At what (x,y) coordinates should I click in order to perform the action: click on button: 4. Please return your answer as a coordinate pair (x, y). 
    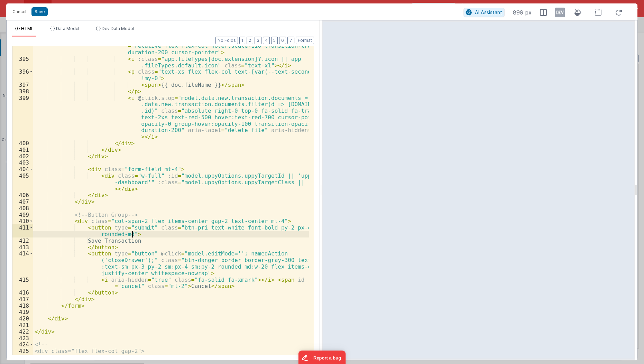
    Looking at the image, I should click on (266, 40).